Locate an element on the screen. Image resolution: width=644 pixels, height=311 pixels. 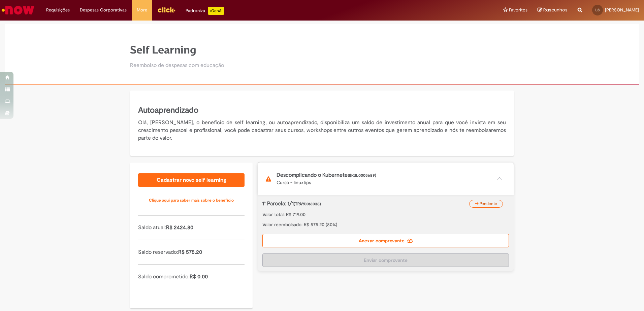
p: Saldo atual: is located at coordinates (191, 228).